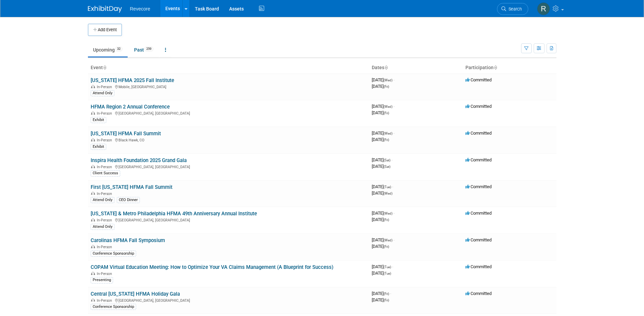 The image size is (644, 316). Describe the element at coordinates (212, 267) in the screenshot. I see `a: COPAM Virtual Education Meeting: How to Optimize Your VA Claims Management (A Blueprint for Success)` at that location.